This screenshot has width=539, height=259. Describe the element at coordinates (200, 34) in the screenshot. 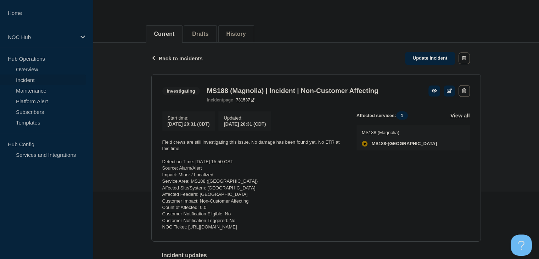

I see `button: Drafts` at that location.